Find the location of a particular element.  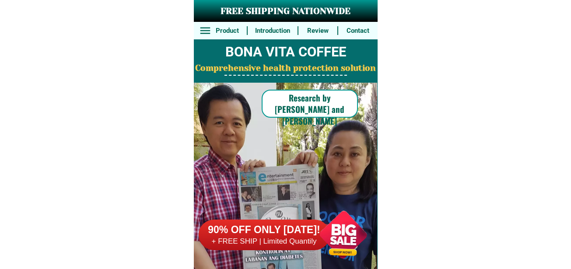

h2: BONA VITA COFFEE is located at coordinates (286, 52).